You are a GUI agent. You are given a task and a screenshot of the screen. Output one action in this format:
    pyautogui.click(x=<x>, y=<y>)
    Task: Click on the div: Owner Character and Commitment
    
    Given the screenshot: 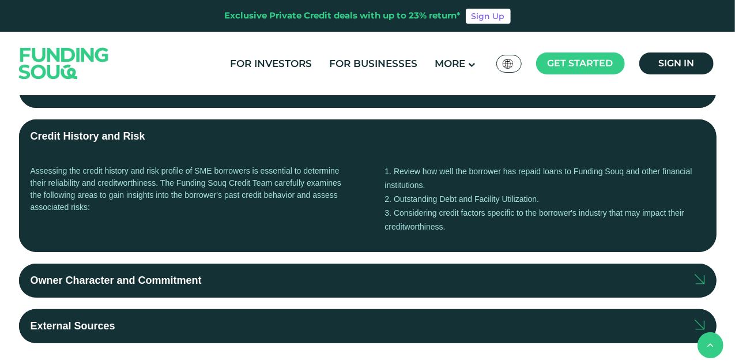 What is the action you would take?
    pyautogui.click(x=116, y=280)
    